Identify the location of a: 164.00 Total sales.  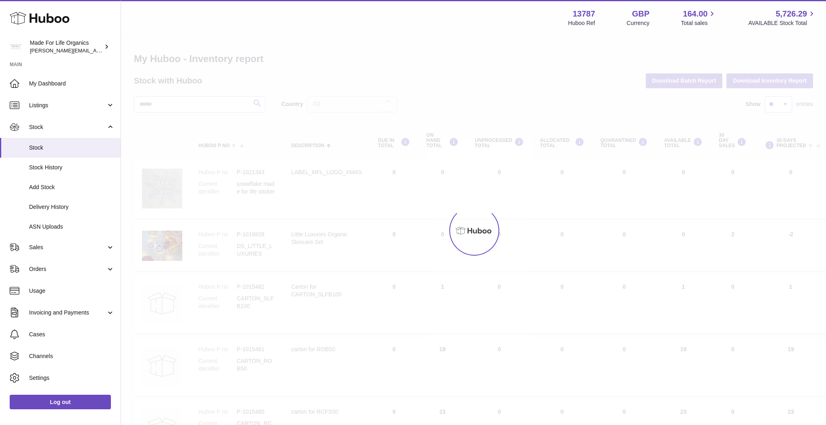
(699, 18).